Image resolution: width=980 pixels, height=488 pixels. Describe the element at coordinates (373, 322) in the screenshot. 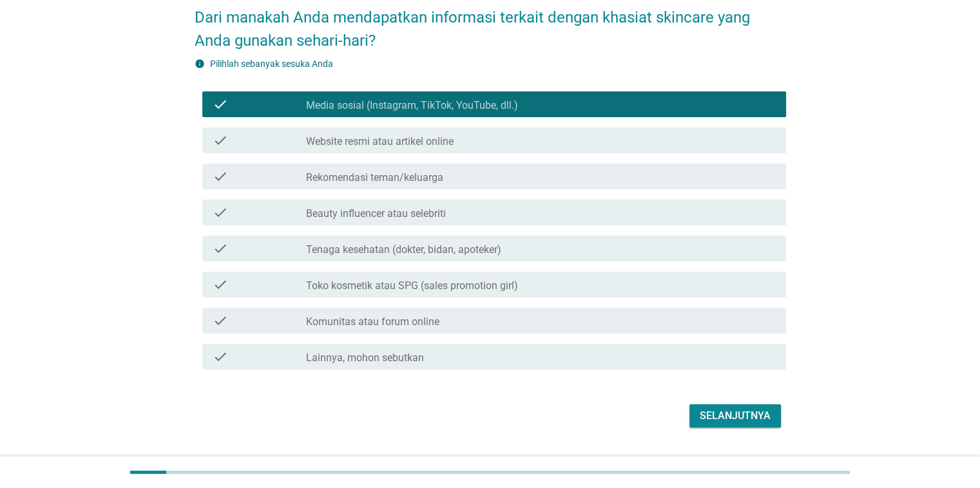

I see `label: Komunitas atau forum online` at that location.